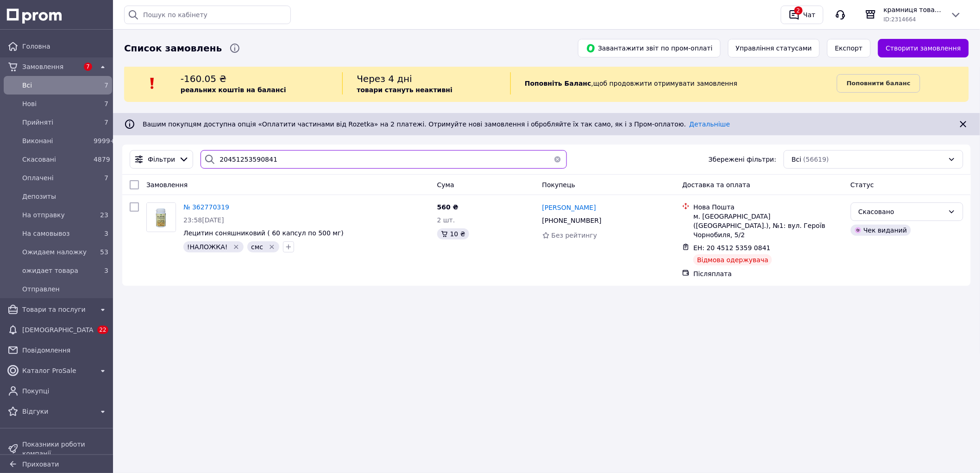  I want to click on span: Оплачені, so click(56, 178).